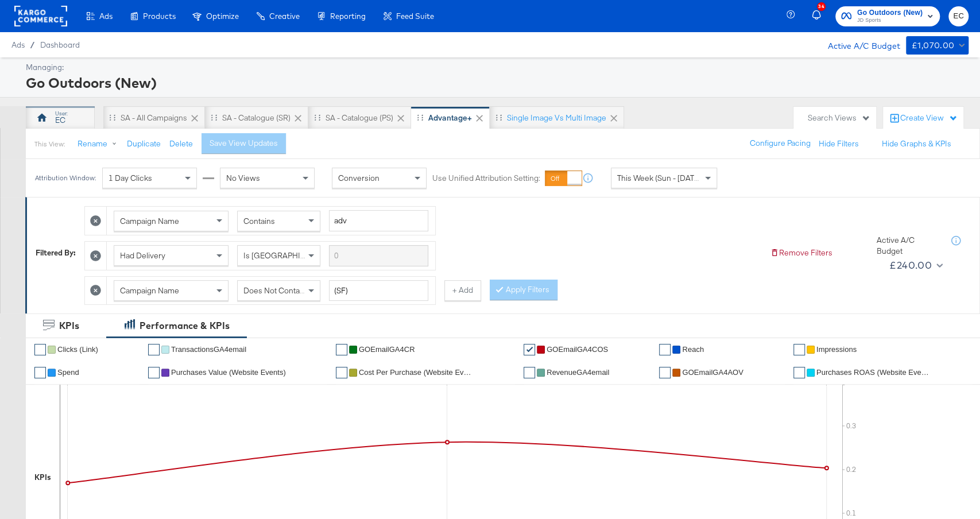 The width and height of the screenshot is (980, 519). Describe the element at coordinates (780, 143) in the screenshot. I see `button: Configure Pacing` at that location.